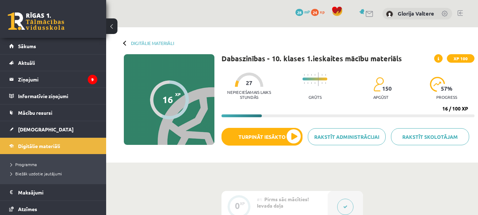 The image size is (478, 215). I want to click on a: Aktuāli, so click(53, 63).